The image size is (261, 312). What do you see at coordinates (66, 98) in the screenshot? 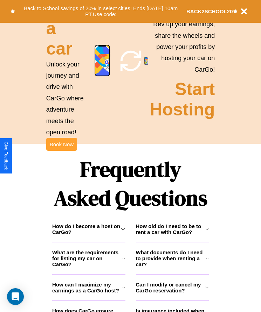
I see `p: Unlock your journey and drive with CarGo where adventure meets the open road!` at bounding box center [66, 98].